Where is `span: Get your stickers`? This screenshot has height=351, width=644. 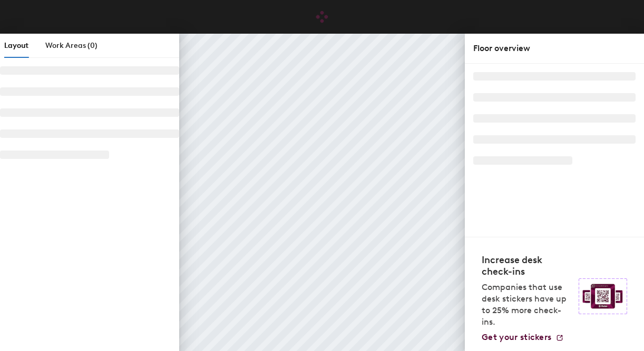 span: Get your stickers is located at coordinates (516, 337).